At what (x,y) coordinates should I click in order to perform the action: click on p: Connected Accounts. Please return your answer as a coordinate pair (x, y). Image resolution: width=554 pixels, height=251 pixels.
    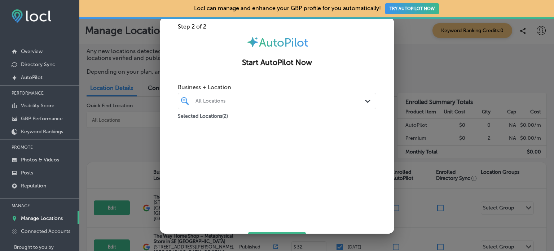
    Looking at the image, I should click on (45, 231).